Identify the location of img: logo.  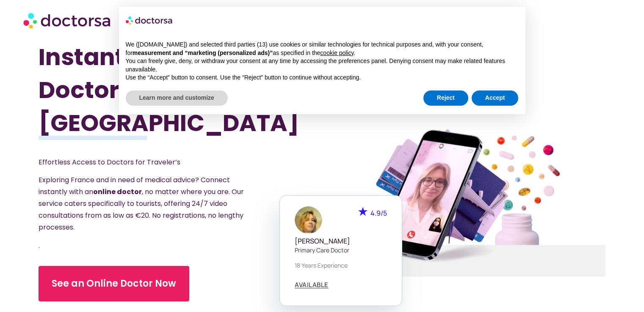
(149, 20).